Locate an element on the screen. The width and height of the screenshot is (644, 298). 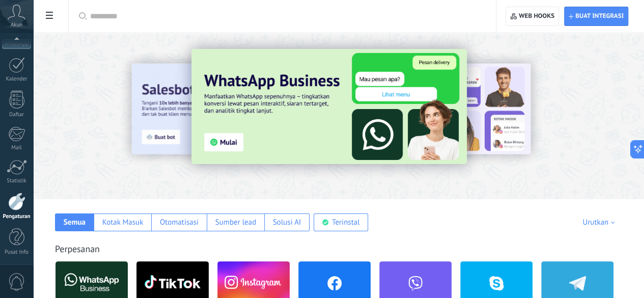
div: Statistik is located at coordinates (17, 181).